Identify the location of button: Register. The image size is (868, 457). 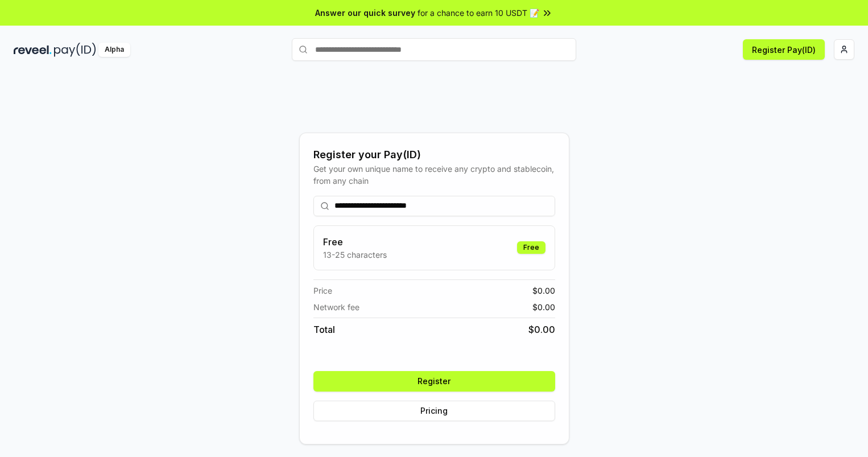
(434, 381).